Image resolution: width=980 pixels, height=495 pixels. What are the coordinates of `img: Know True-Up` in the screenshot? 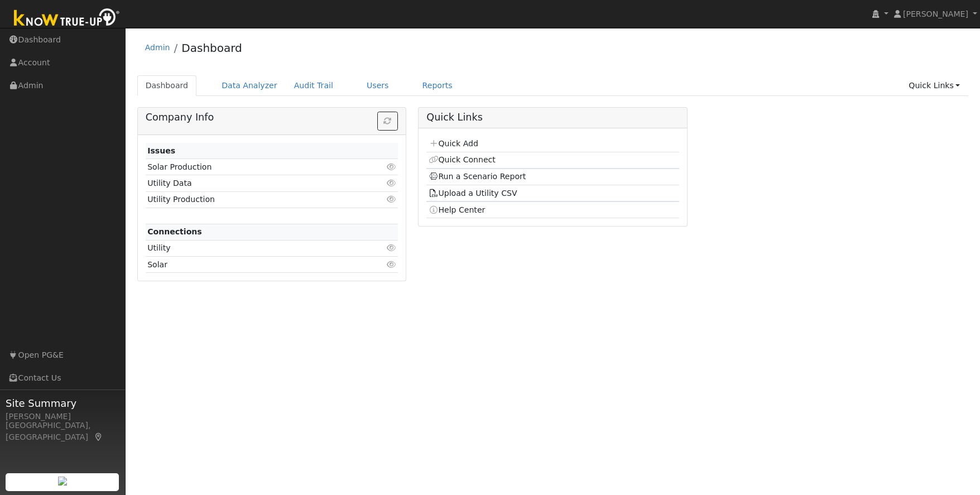 It's located at (67, 18).